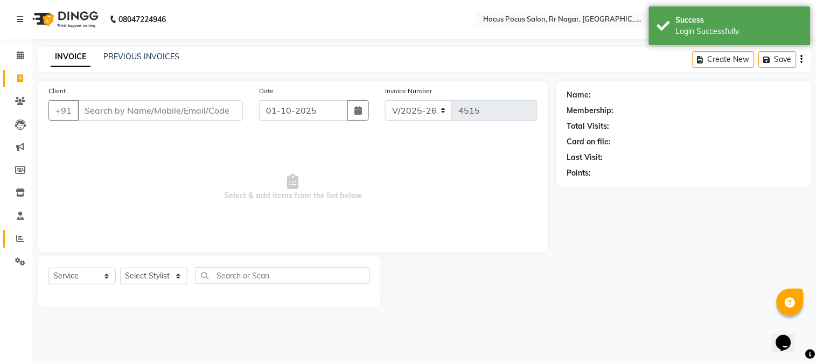 Image resolution: width=817 pixels, height=363 pixels. I want to click on div: Success, so click(739, 20).